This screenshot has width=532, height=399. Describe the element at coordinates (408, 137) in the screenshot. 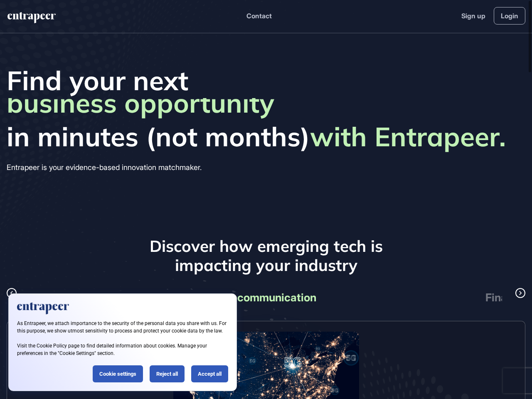

I see `strong: with Entrapeer.` at that location.